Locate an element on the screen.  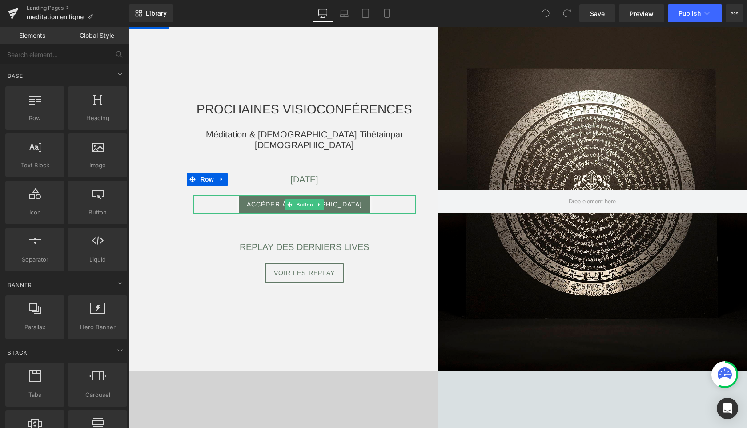
span: Carousel is located at coordinates (97, 394).